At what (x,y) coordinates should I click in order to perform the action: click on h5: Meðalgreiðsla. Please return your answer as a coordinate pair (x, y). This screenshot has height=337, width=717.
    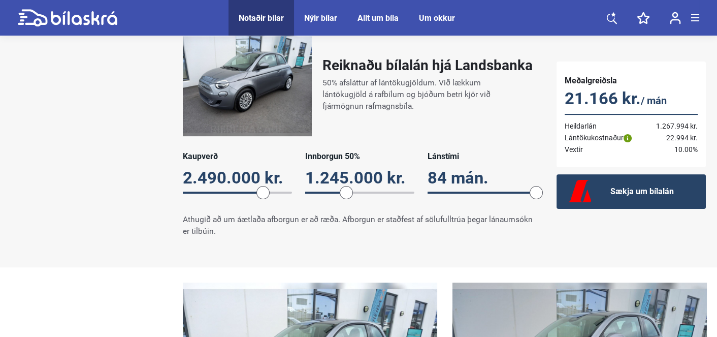
    Looking at the image, I should click on (631, 80).